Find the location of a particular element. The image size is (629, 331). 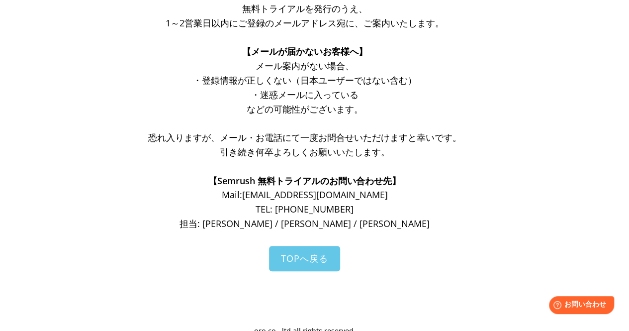

span: などの可能性がございます。 is located at coordinates (305, 109).